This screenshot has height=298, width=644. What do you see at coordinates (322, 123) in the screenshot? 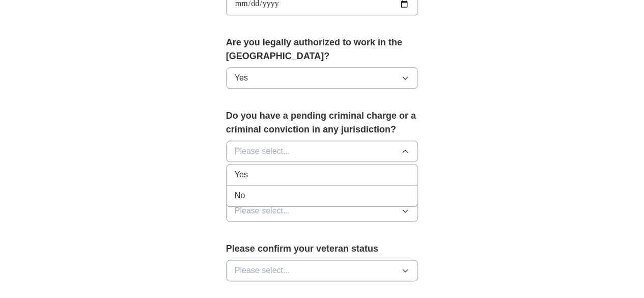
I see `label: Do you have a pending criminal charge or a criminal conviction in any jurisdiction?` at bounding box center [322, 123].